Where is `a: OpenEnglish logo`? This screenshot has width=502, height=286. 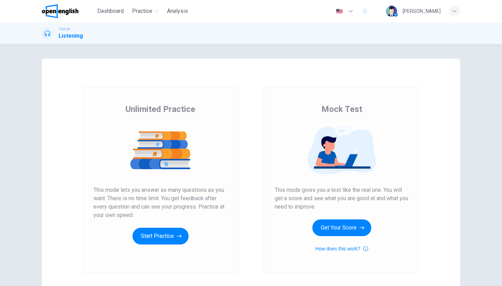
a: OpenEnglish logo is located at coordinates (68, 11).